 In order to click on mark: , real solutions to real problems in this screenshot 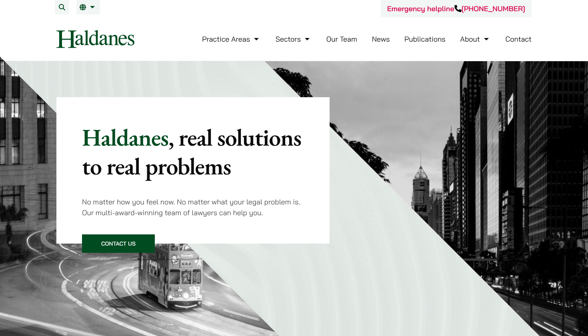, I will do `click(192, 152)`.